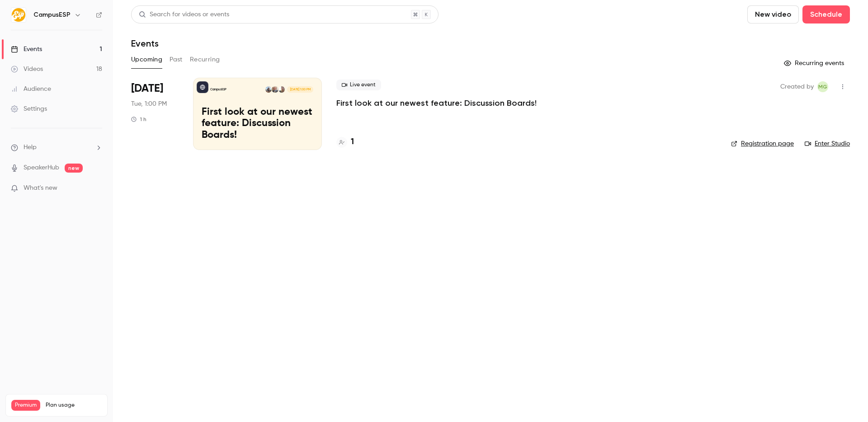  I want to click on span: Melissa Greiner, so click(823, 87).